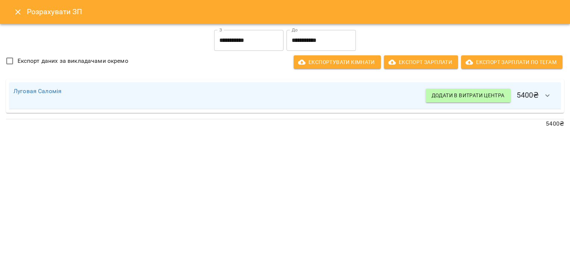  I want to click on h6: Розрахувати ЗП, so click(294, 12).